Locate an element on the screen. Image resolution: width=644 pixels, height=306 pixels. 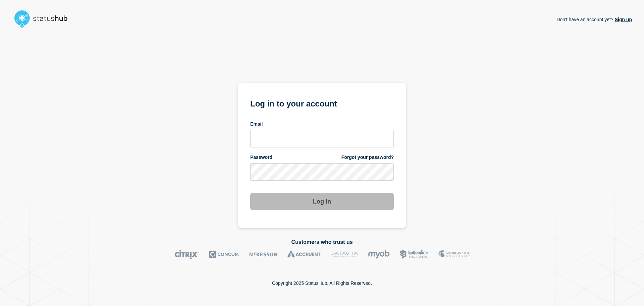
span: Password is located at coordinates (261, 157).